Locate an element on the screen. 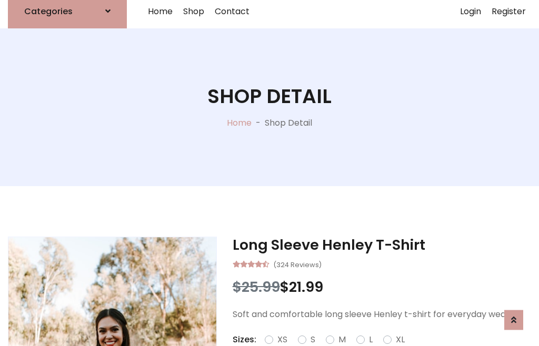  h3: Long Sleeve Henley T-Shirt is located at coordinates (382, 245).